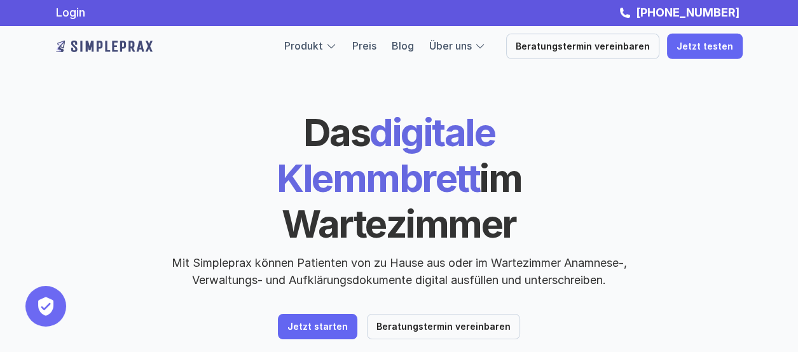  What do you see at coordinates (303, 46) in the screenshot?
I see `a: Produkt` at bounding box center [303, 46].